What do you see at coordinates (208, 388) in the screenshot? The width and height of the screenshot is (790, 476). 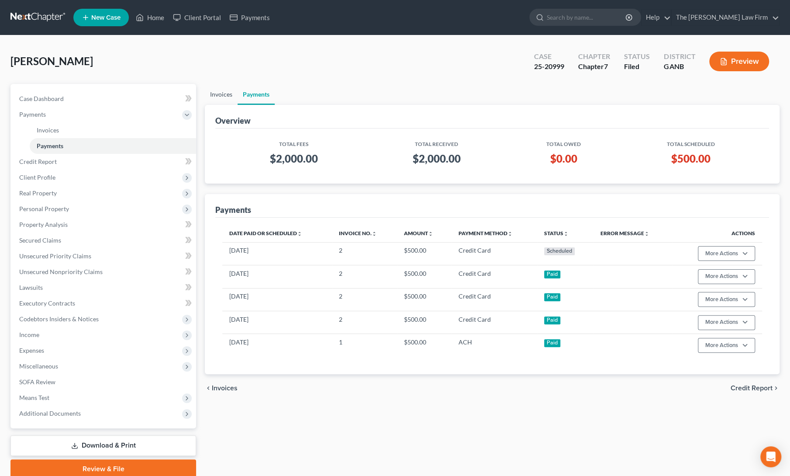 I see `i: chevron_left` at bounding box center [208, 388].